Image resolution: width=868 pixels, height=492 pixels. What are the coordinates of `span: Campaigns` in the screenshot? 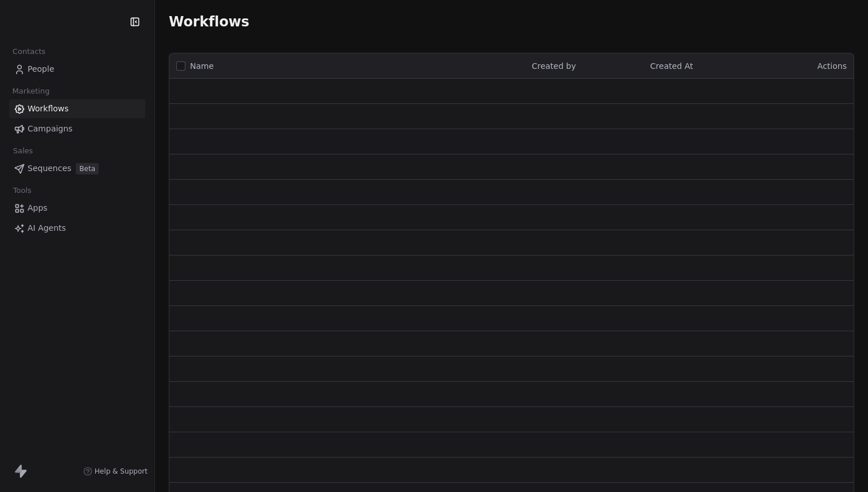 It's located at (50, 129).